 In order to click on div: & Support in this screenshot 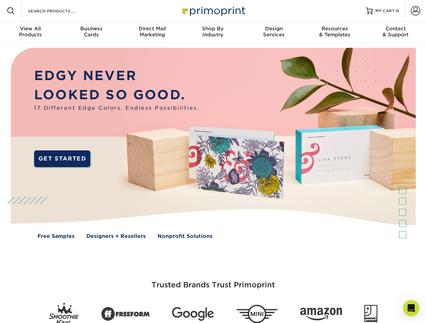, I will do `click(395, 32)`.